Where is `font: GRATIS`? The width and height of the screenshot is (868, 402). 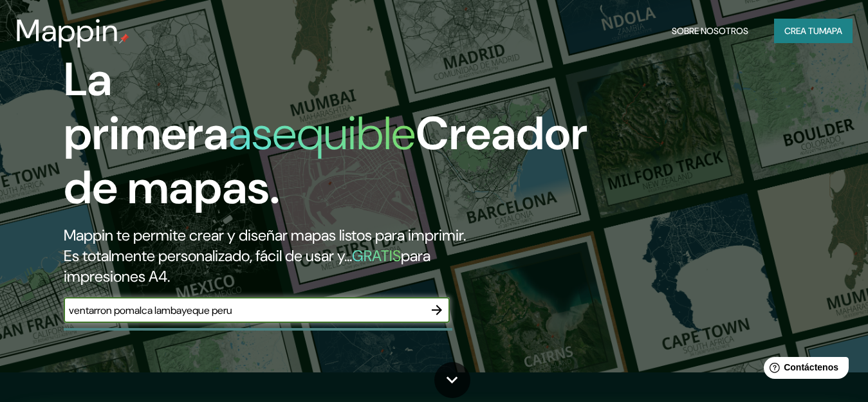
font: GRATIS is located at coordinates (376, 255).